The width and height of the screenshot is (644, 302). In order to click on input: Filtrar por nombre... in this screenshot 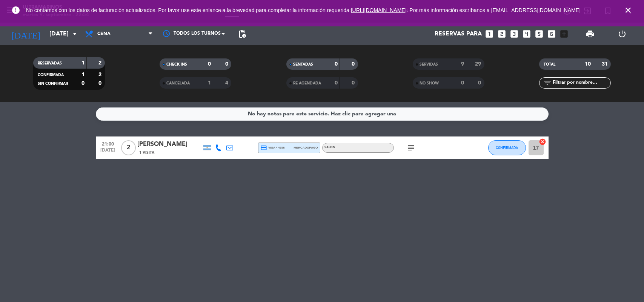, I will do `click(581, 83)`.